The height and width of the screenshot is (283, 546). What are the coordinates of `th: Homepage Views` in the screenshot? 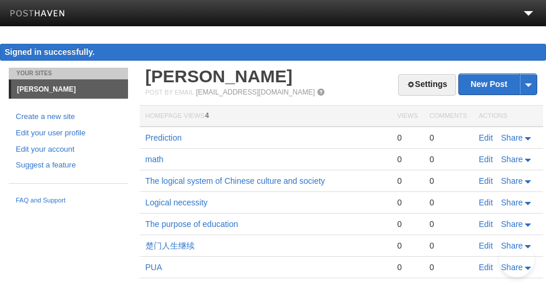 It's located at (265, 116).